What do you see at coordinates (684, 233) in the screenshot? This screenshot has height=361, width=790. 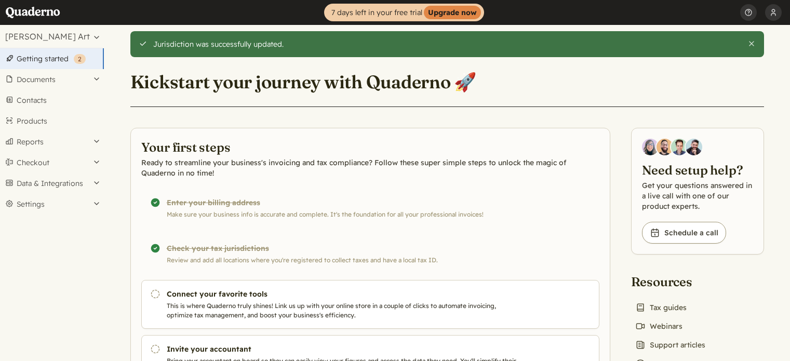 I see `a: Schedule a call` at bounding box center [684, 233].